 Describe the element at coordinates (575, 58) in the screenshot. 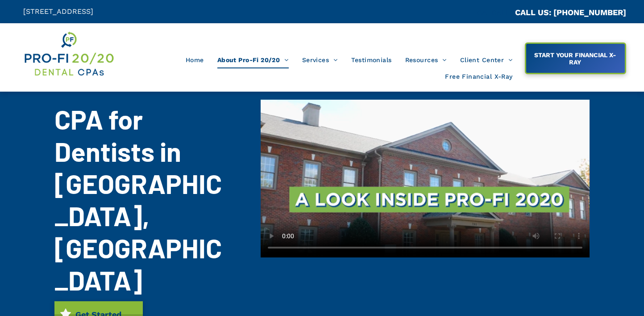

I see `span: START YOUR FINANCIAL X-RAY` at that location.